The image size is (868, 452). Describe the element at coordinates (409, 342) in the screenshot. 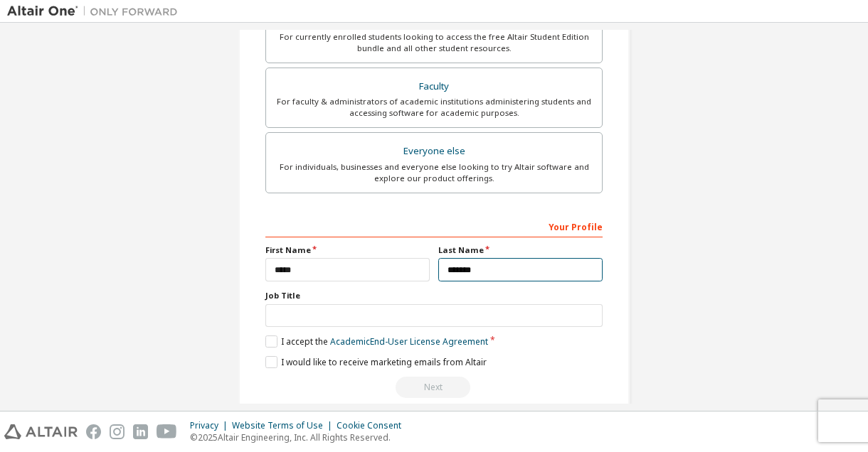

I see `a: Academic End-User License Agreement` at that location.